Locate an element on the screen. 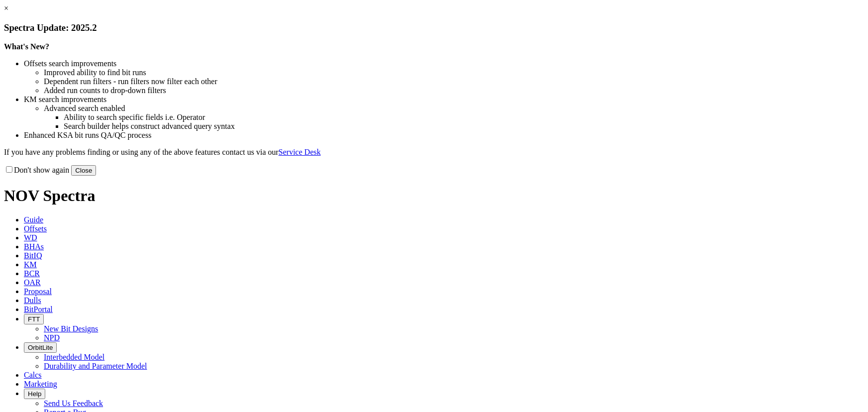 The height and width of the screenshot is (412, 868). span: Offsets is located at coordinates (36, 228).